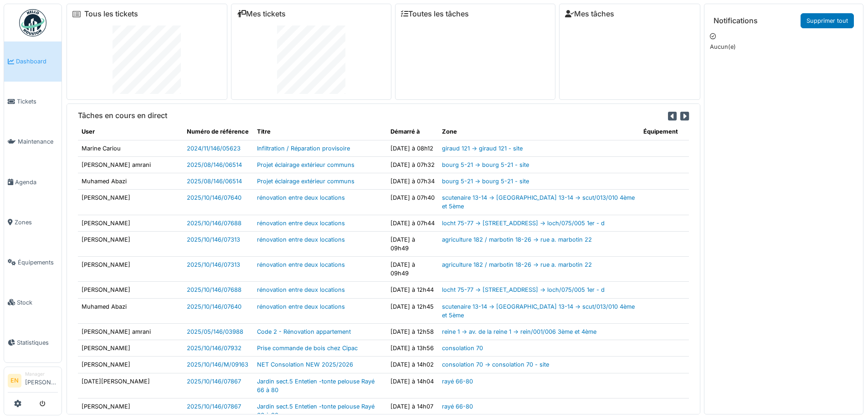  What do you see at coordinates (665, 132) in the screenshot?
I see `th: Équipement` at bounding box center [665, 132].